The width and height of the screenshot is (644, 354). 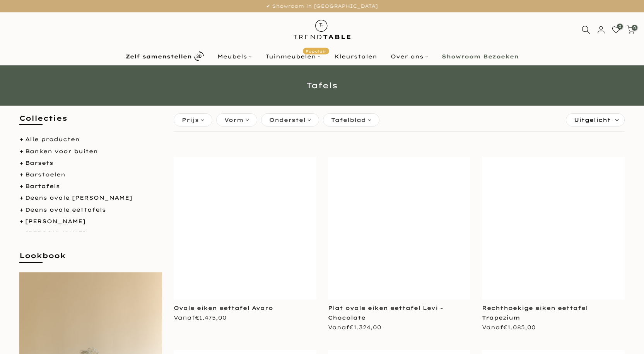 What do you see at coordinates (234, 56) in the screenshot?
I see `a: Meubels` at bounding box center [234, 56].